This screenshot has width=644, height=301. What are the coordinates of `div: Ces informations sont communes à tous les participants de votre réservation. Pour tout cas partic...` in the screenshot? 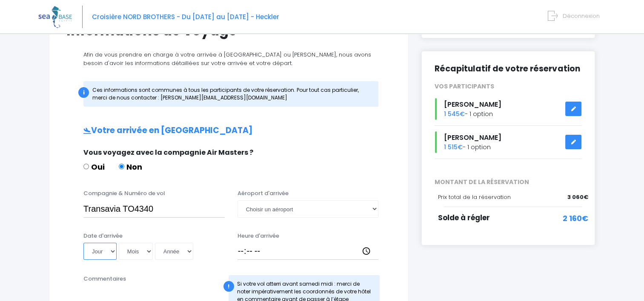 It's located at (230, 94).